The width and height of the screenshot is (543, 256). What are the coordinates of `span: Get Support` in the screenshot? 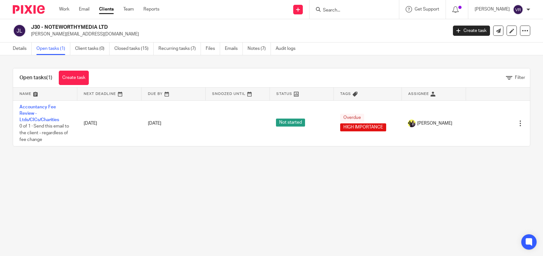 It's located at (427, 9).